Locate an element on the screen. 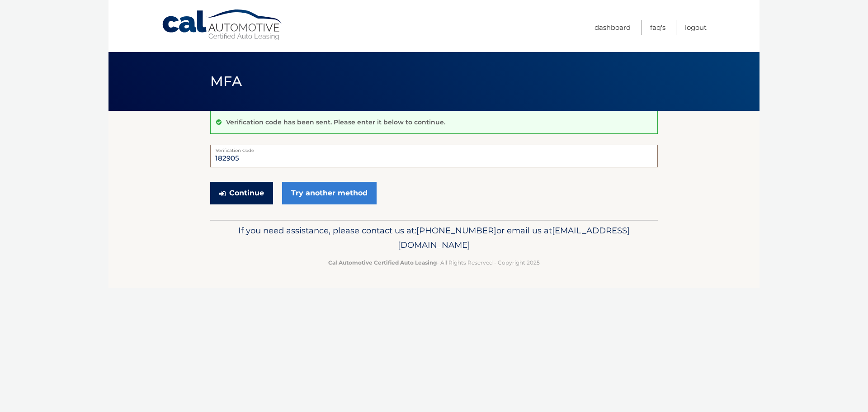  a: Try another method is located at coordinates (329, 193).